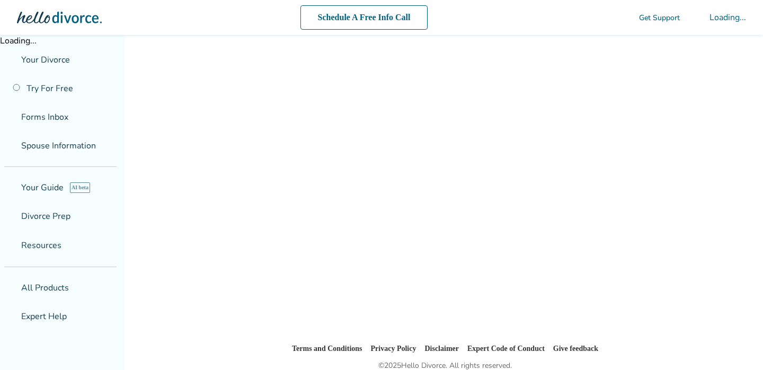 Image resolution: width=763 pixels, height=370 pixels. I want to click on span: list_alt_check, so click(11, 216).